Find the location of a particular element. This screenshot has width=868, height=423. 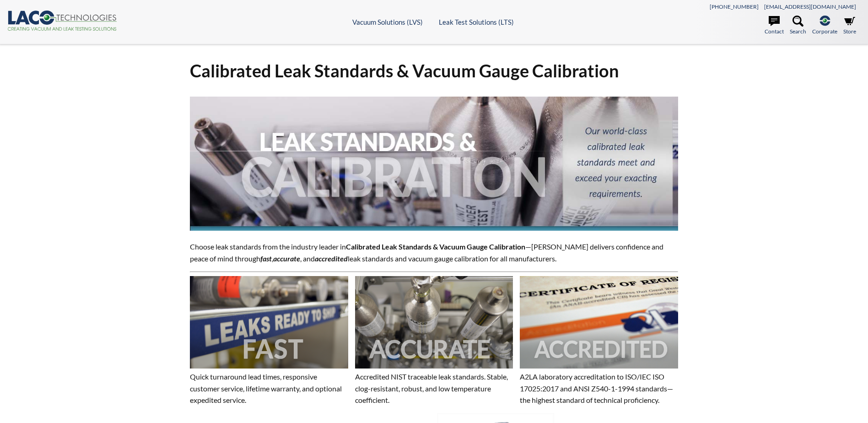

img: Image showing the word ACCURATE overlaid on it is located at coordinates (434, 323).